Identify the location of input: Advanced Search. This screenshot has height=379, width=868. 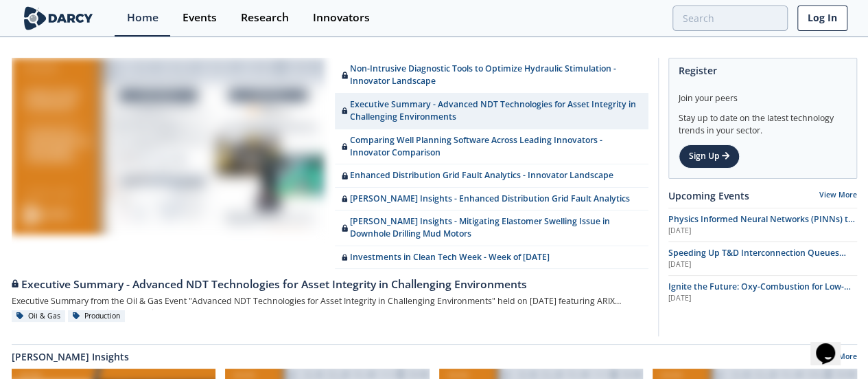
(731, 18).